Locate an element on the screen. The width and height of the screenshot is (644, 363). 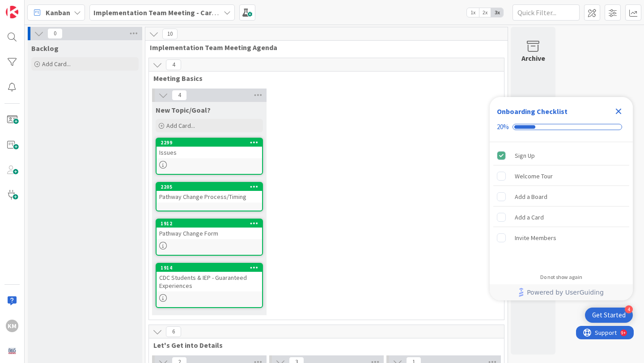
a: Powered by UserGuiding is located at coordinates (561, 293).